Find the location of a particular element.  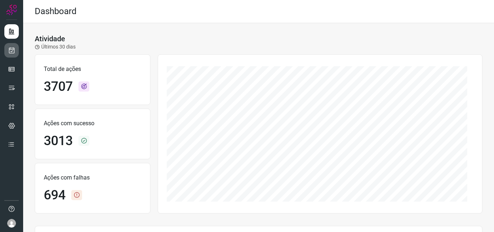

h1: 3707 is located at coordinates (58, 86).